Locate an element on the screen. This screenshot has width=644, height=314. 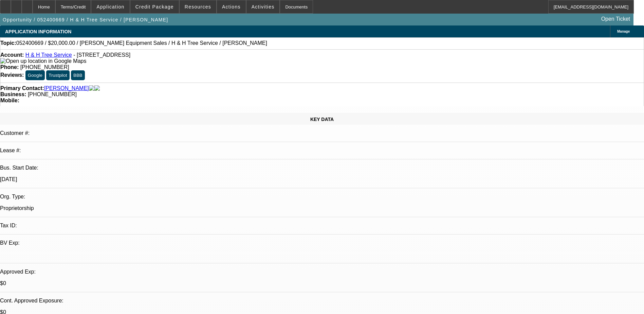
strong: Account: is located at coordinates (12, 55).